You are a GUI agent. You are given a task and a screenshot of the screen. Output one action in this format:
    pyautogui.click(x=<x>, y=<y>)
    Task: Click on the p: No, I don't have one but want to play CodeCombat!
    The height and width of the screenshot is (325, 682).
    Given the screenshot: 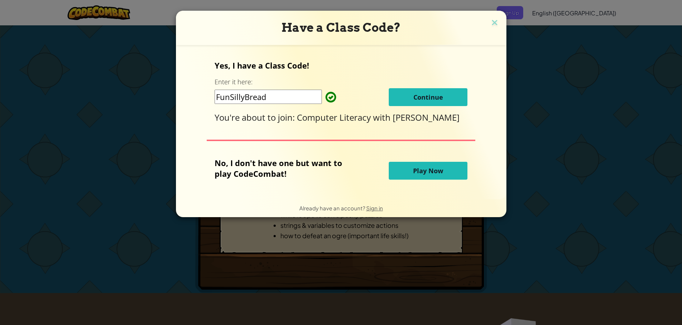 What is the action you would take?
    pyautogui.click(x=283, y=168)
    